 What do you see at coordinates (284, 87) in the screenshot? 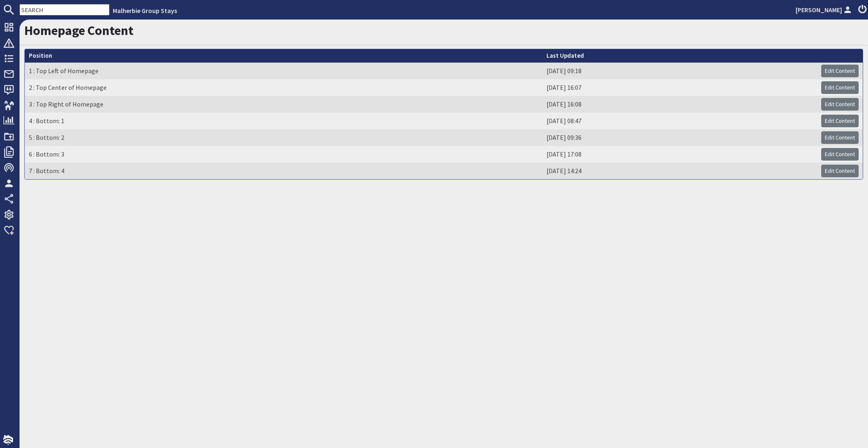
I see `td: 2 : Top Center of Homepage` at bounding box center [284, 87].